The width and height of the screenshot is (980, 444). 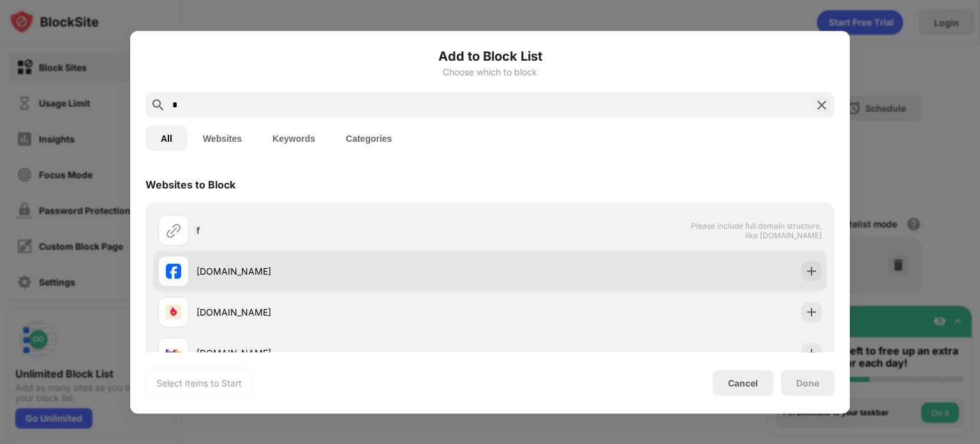 I want to click on img: search.svg, so click(x=158, y=105).